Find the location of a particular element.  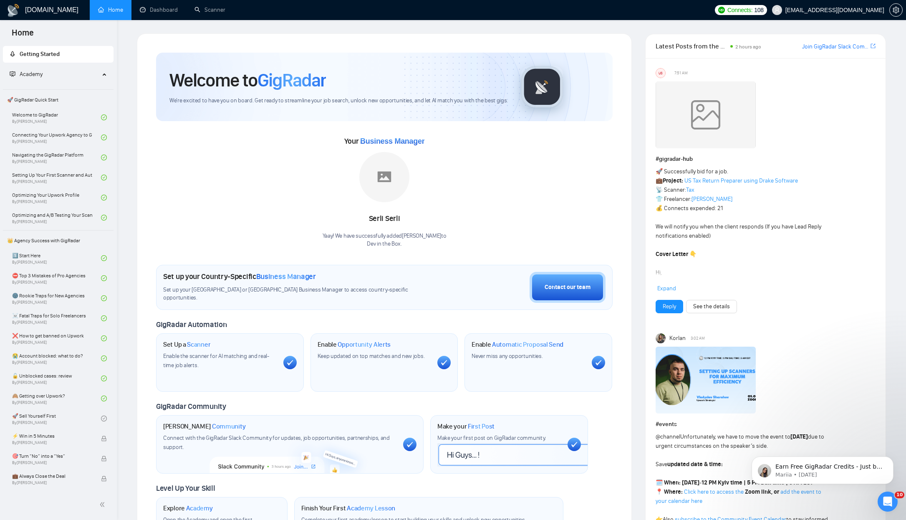

a: See the details is located at coordinates (712, 306).